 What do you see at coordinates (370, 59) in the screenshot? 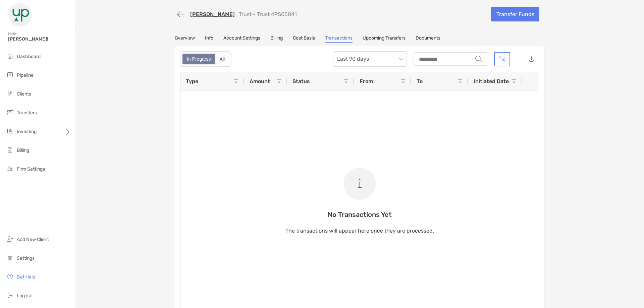
I see `span: Last 90 days` at bounding box center [370, 59].